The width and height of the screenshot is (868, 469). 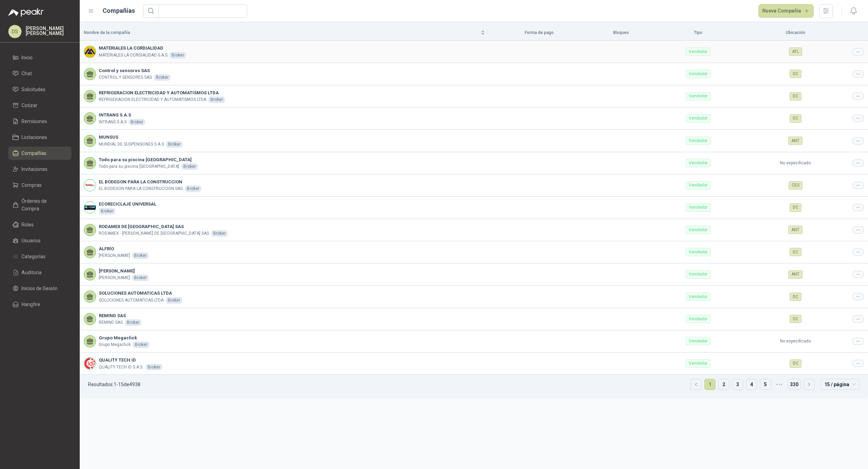 I want to click on a: Compras, so click(x=40, y=185).